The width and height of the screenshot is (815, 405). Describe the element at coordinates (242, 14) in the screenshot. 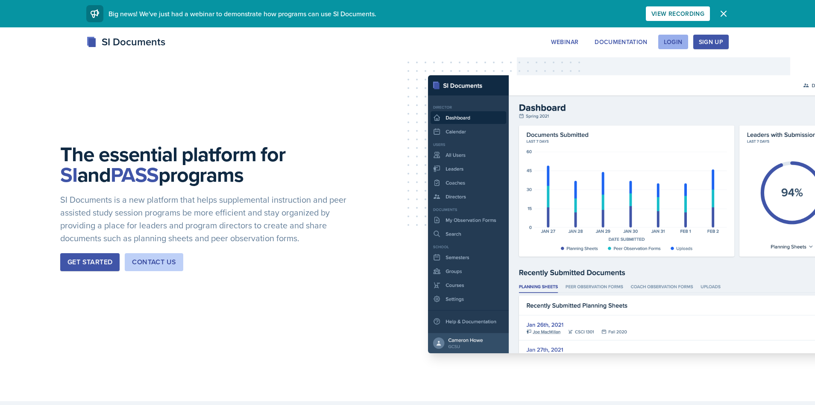

I see `span: Big news! We've just had a webinar to demonstrate how programs can use SI Documents.` at that location.